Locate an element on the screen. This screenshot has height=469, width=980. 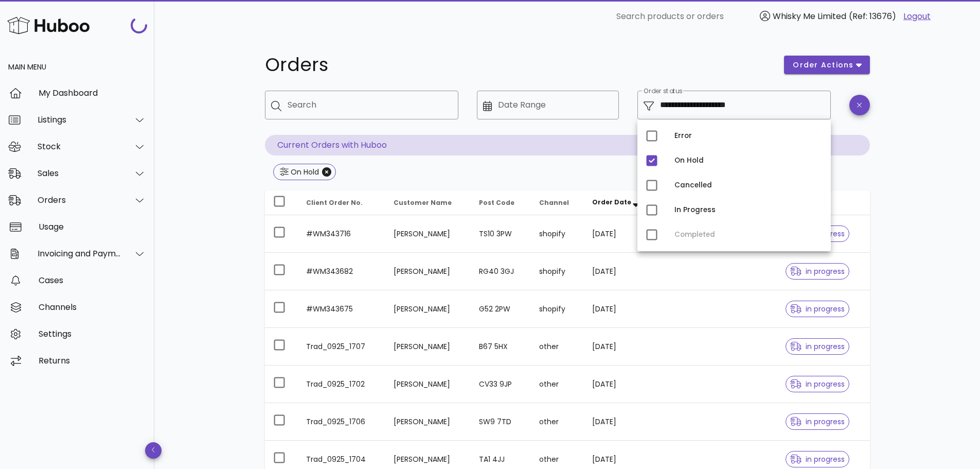
td: Trad_0925_1702 is located at coordinates (341, 384).